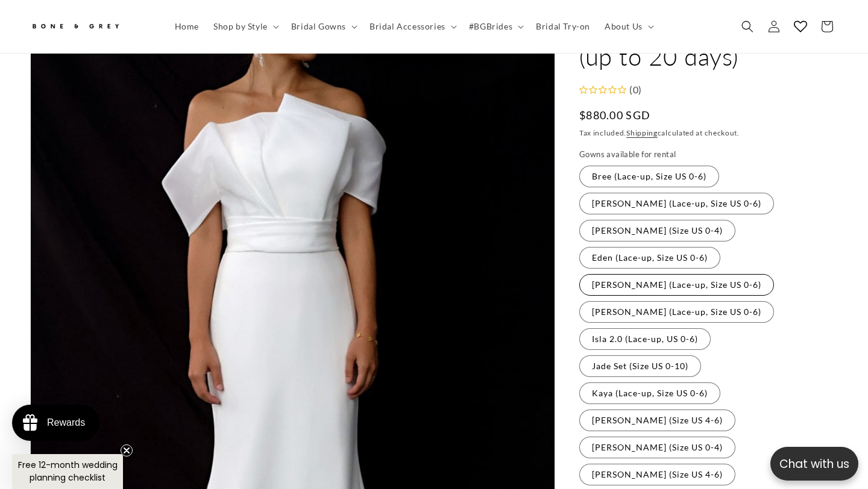 This screenshot has width=868, height=489. Describe the element at coordinates (66, 423) in the screenshot. I see `div: Rewards` at that location.